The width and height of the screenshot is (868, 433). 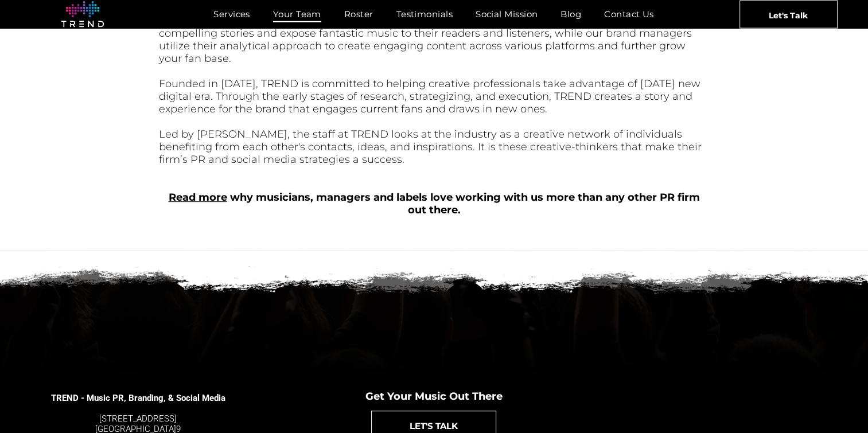 What do you see at coordinates (465, 203) in the screenshot?
I see `b: why musicians, managers and labels love working with us more than any other PR firm out there.` at bounding box center [465, 203].